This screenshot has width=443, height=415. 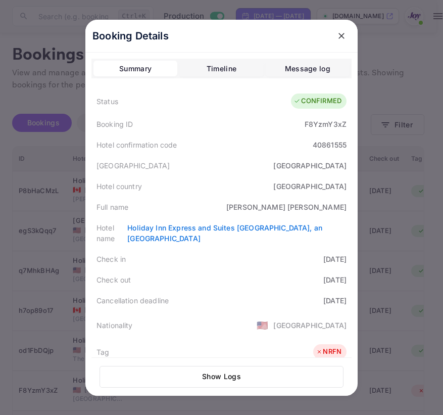 I want to click on div: Nationality, so click(x=115, y=325).